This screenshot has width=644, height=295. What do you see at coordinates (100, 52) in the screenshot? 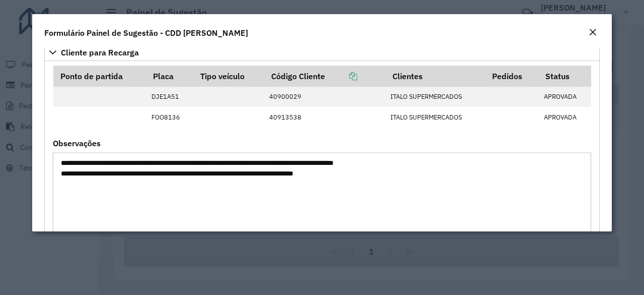
I see `span: Cliente para Recarga` at bounding box center [100, 52].